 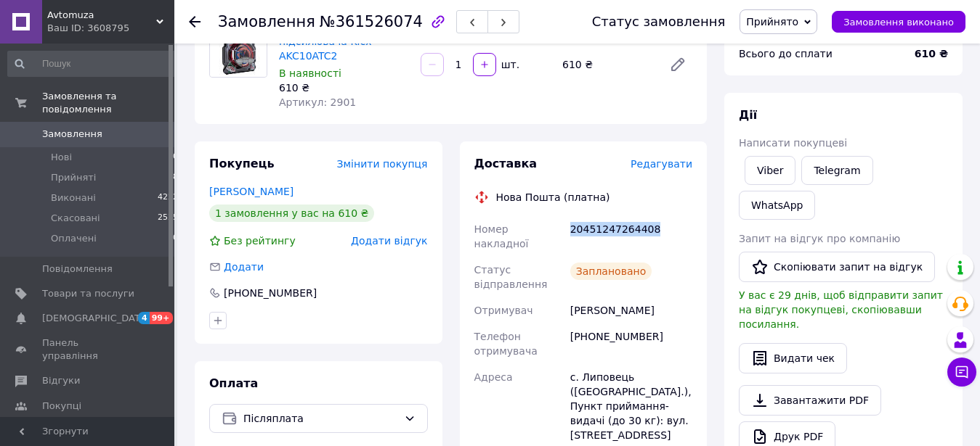 I want to click on span: Повідомлення, so click(x=77, y=269).